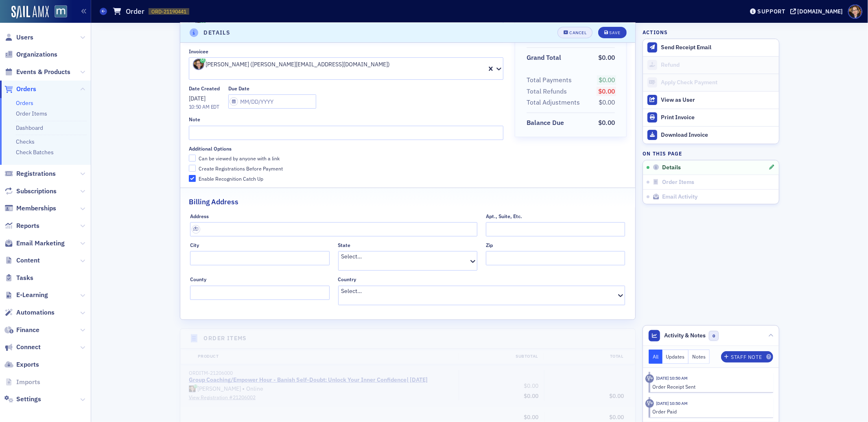 The height and width of the screenshot is (422, 868). I want to click on span: Details, so click(672, 168).